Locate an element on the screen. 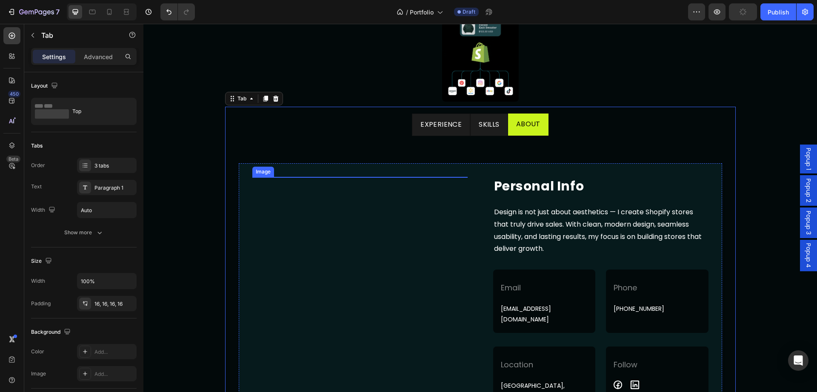 The height and width of the screenshot is (392, 817). p: Experience is located at coordinates (297, 101).